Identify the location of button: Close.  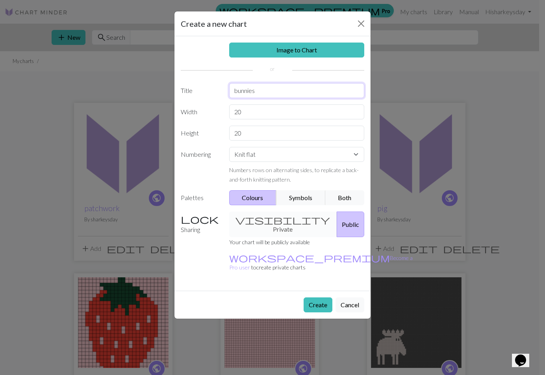
(361, 24).